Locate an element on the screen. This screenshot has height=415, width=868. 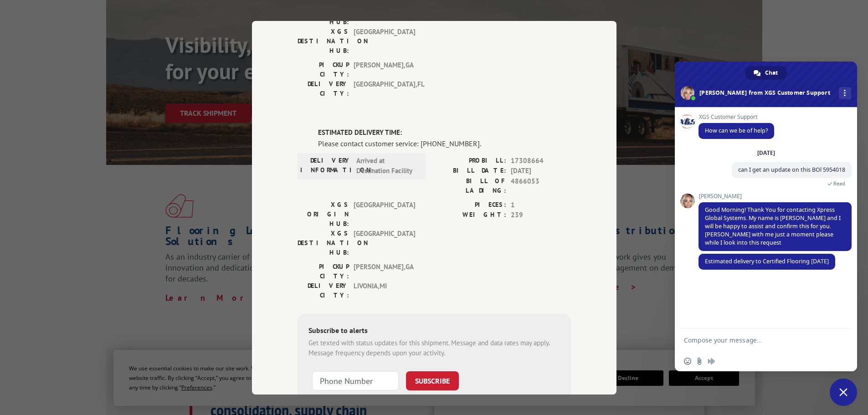
span: LIVONIA , MI is located at coordinates (384, 290).